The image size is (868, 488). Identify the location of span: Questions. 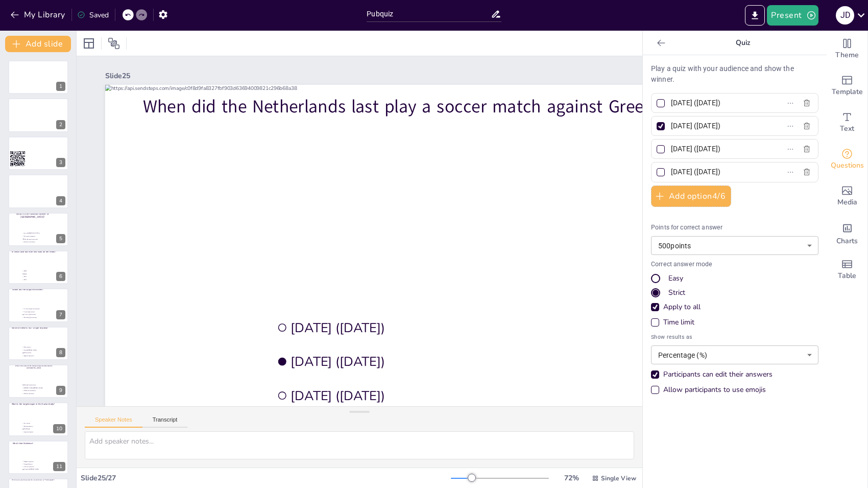
(847, 166).